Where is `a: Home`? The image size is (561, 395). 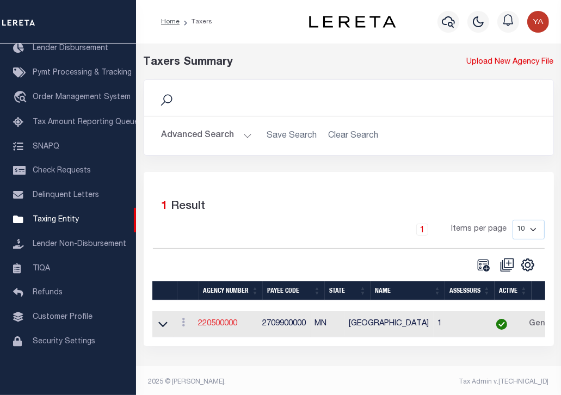 a: Home is located at coordinates (170, 22).